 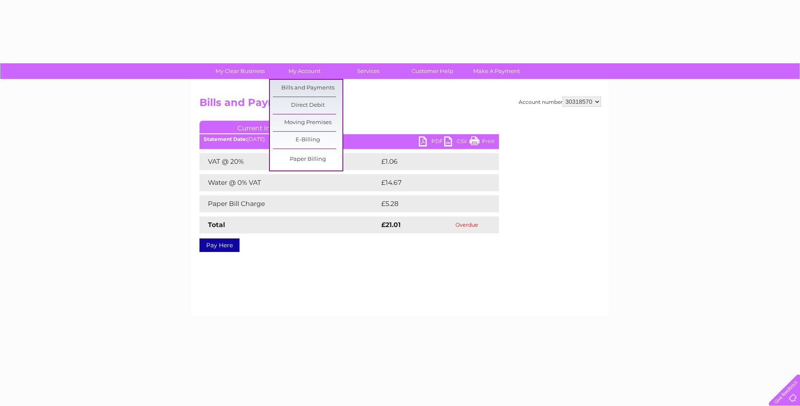 I want to click on td: £14.67, so click(x=430, y=183).